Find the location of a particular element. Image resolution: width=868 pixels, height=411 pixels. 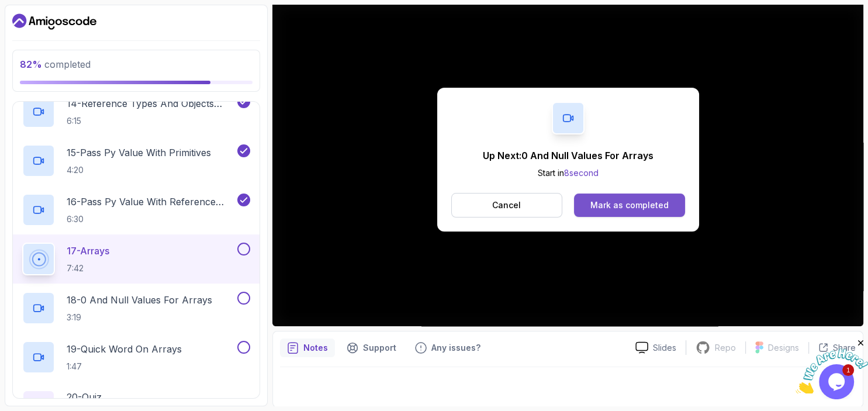

button: 16-Pass Py Value With Reference Types6:30 is located at coordinates (136, 210).